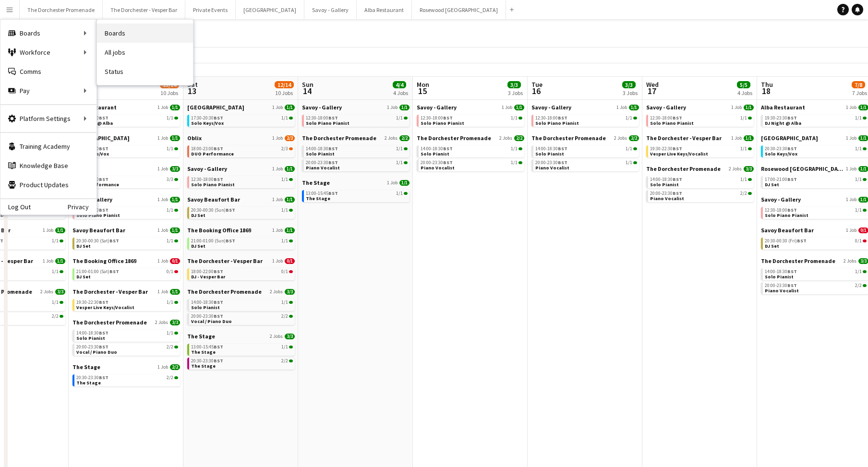 This screenshot has width=868, height=467. What do you see at coordinates (98, 184) in the screenshot?
I see `span: DUO Performance` at bounding box center [98, 184].